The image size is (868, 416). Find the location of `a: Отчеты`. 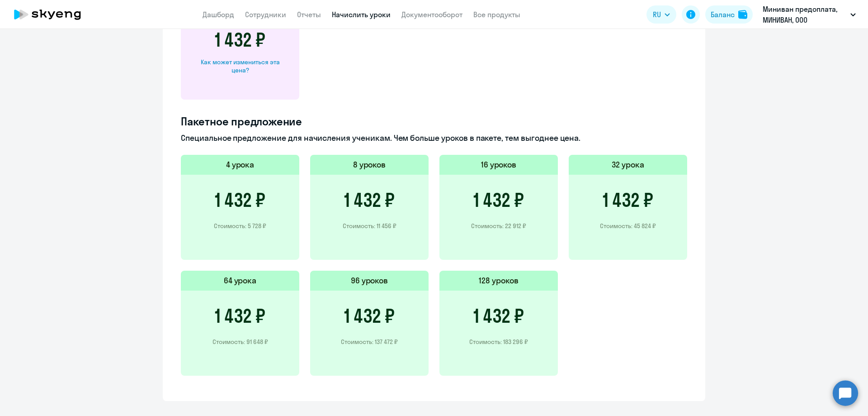

a: Отчеты is located at coordinates (309, 15).